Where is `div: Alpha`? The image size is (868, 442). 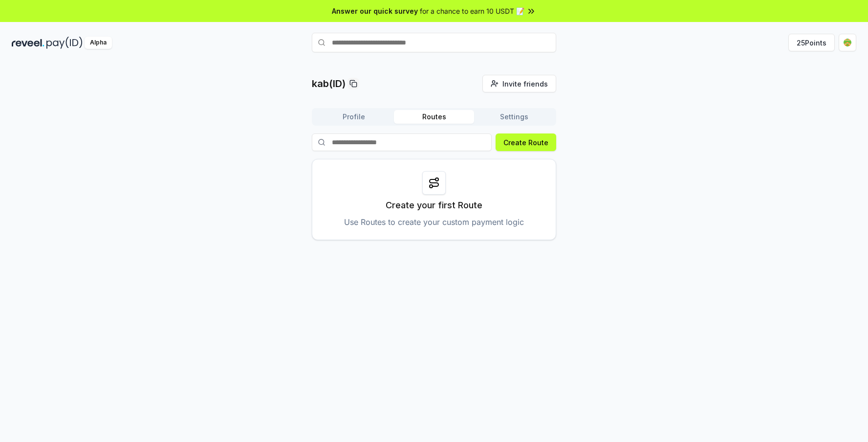 div: Alpha is located at coordinates (98, 43).